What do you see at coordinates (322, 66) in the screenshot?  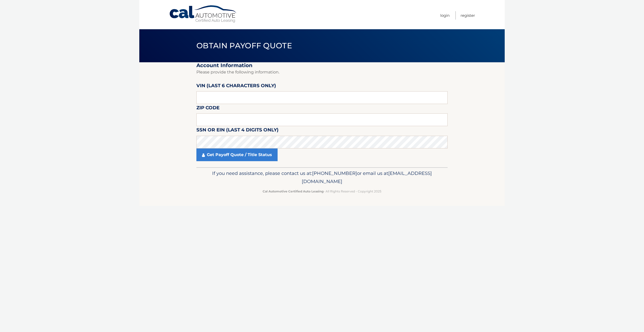 I see `h2: Account Information` at bounding box center [322, 66].